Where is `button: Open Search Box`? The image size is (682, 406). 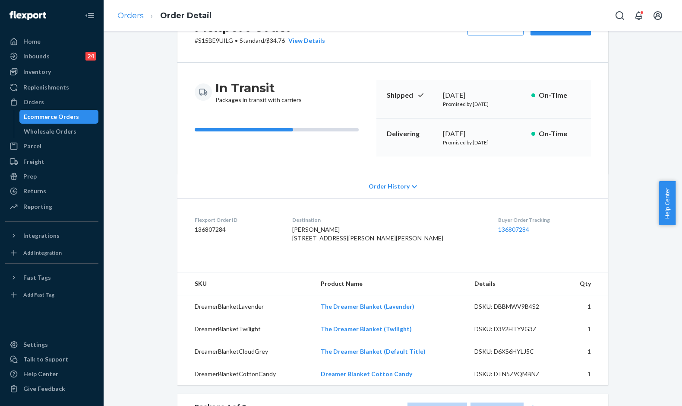 button: Open Search Box is located at coordinates (620, 16).